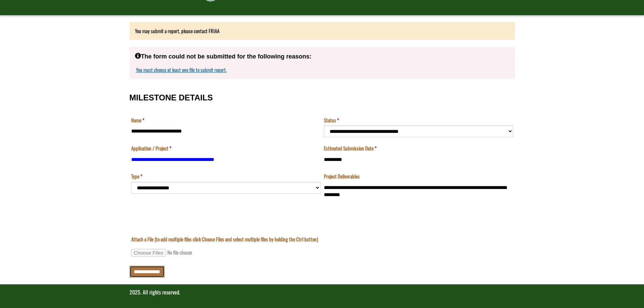 The image size is (644, 308). Describe the element at coordinates (350, 148) in the screenshot. I see `label: Estimated Submission Date` at that location.